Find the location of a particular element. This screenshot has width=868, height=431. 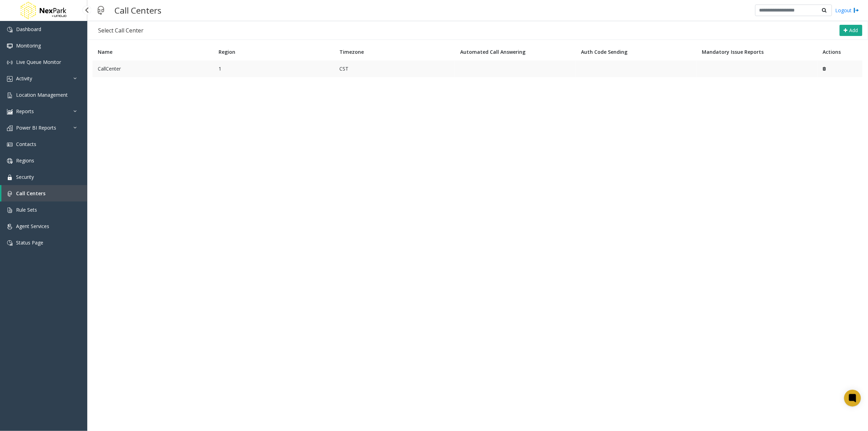

span: Agent Services is located at coordinates (32, 226).